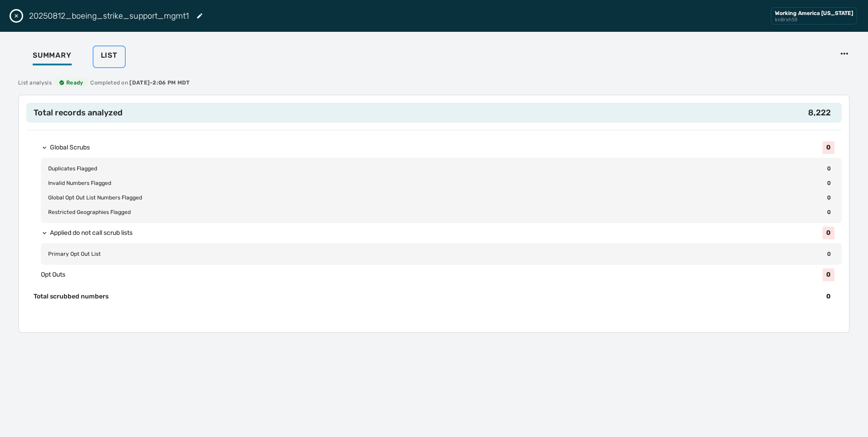 This screenshot has width=868, height=437. Describe the element at coordinates (200, 16) in the screenshot. I see `button: Edit List` at that location.